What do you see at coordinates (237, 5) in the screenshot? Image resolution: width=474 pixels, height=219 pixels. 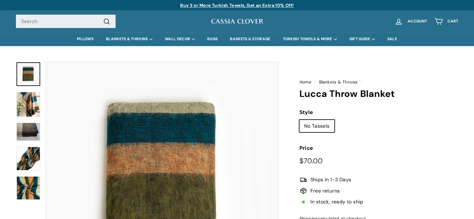 I see `a: Buy 3 or More Turkish Towels, Get an Extra 10% Off!` at bounding box center [237, 5].